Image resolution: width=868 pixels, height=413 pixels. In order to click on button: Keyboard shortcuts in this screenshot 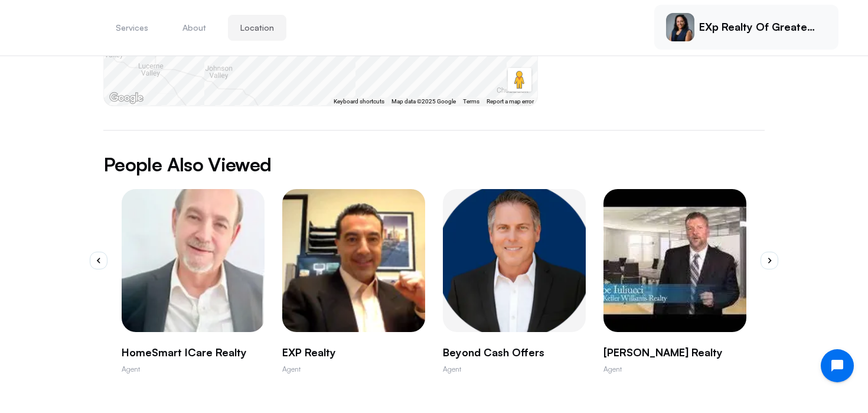, I will do `click(359, 102)`.